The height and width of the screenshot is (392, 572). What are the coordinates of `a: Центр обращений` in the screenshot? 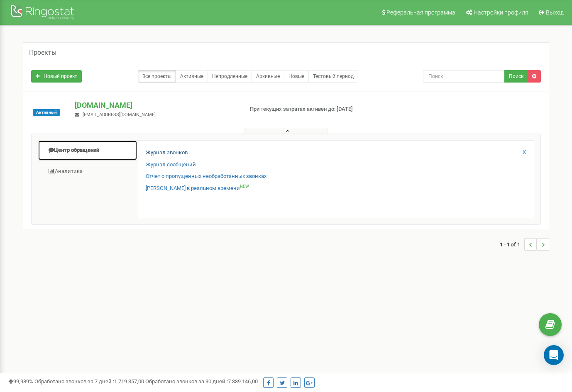 It's located at (88, 150).